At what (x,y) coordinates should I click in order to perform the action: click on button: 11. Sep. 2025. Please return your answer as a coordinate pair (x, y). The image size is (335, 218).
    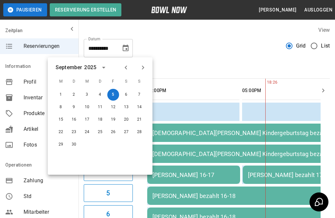
    Looking at the image, I should click on (100, 107).